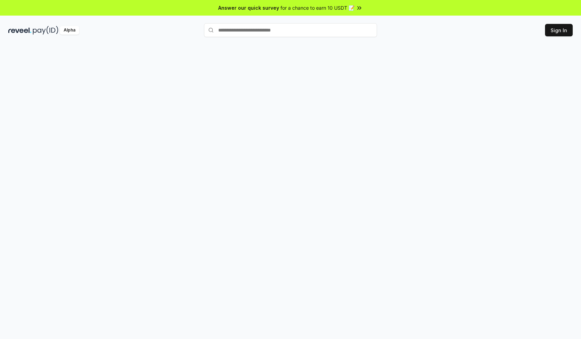 The image size is (581, 339). Describe the element at coordinates (317, 8) in the screenshot. I see `span: for a chance to earn 10 USDT 📝` at that location.